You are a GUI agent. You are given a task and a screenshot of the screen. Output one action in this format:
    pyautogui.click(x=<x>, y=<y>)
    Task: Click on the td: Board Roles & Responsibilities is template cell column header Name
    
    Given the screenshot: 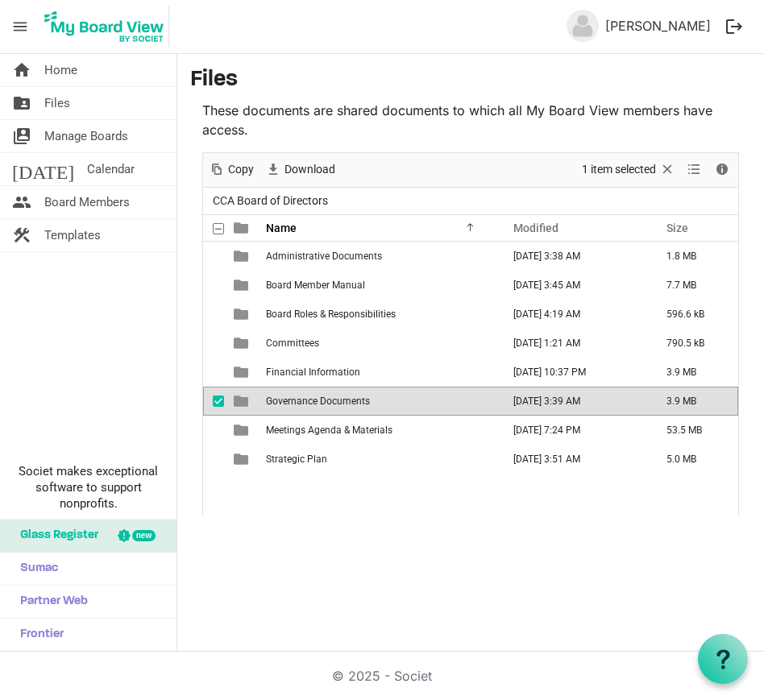 What is the action you would take?
    pyautogui.click(x=379, y=314)
    